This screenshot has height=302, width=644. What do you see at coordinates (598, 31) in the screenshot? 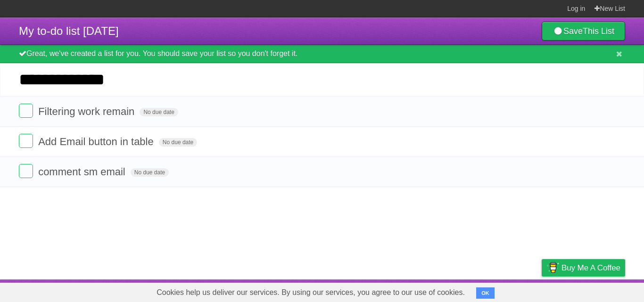
I see `b: This List` at bounding box center [598, 31].